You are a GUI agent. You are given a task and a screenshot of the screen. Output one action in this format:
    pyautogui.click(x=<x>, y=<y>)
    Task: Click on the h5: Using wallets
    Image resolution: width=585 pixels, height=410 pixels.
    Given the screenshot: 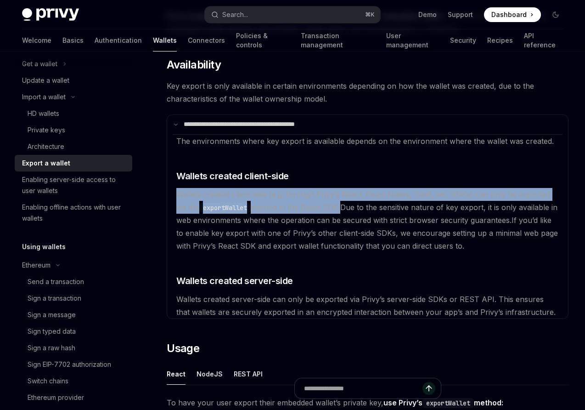 What is the action you would take?
    pyautogui.click(x=44, y=247)
    